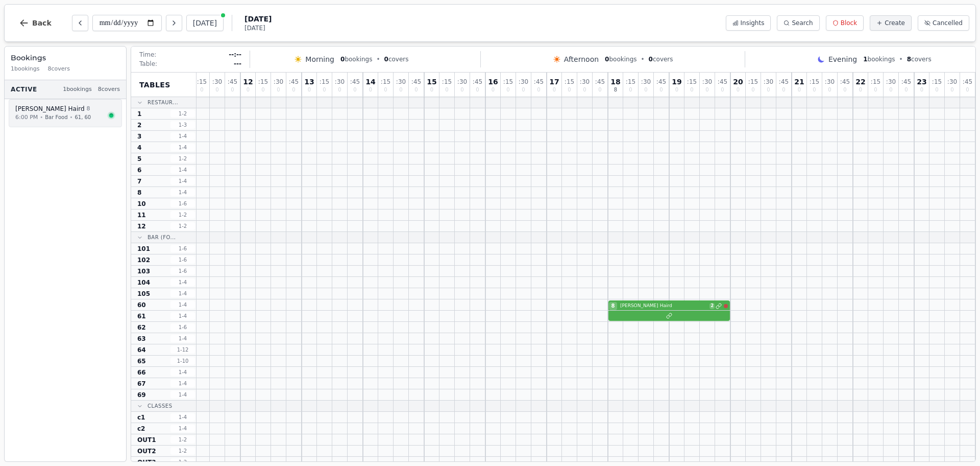 Image resolution: width=980 pixels, height=466 pixels. Describe the element at coordinates (27, 117) in the screenshot. I see `span: 6:00 PM` at that location.